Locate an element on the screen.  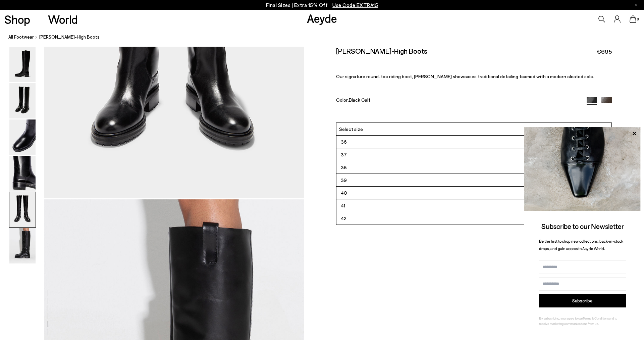
span: 39 is located at coordinates (344, 180).